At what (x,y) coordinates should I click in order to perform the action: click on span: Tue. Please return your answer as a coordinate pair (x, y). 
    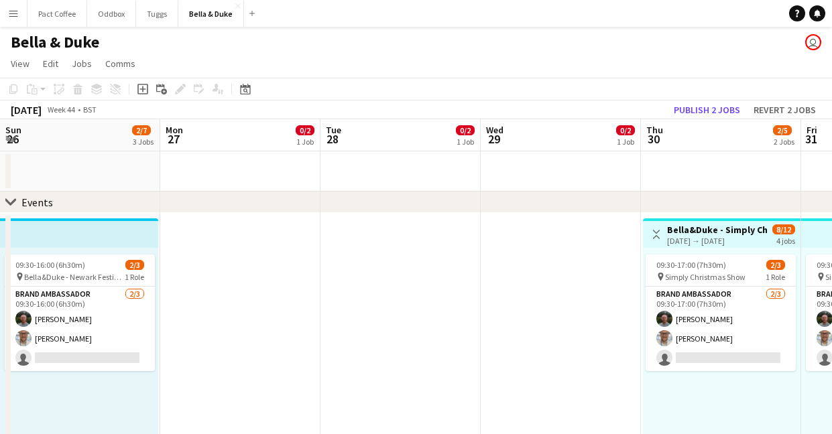
    Looking at the image, I should click on (333, 130).